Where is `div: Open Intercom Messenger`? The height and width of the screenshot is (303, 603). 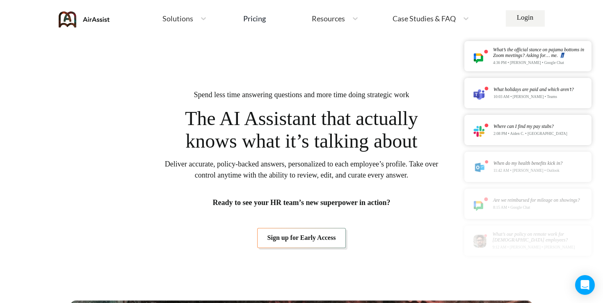 div: Open Intercom Messenger is located at coordinates (585, 285).